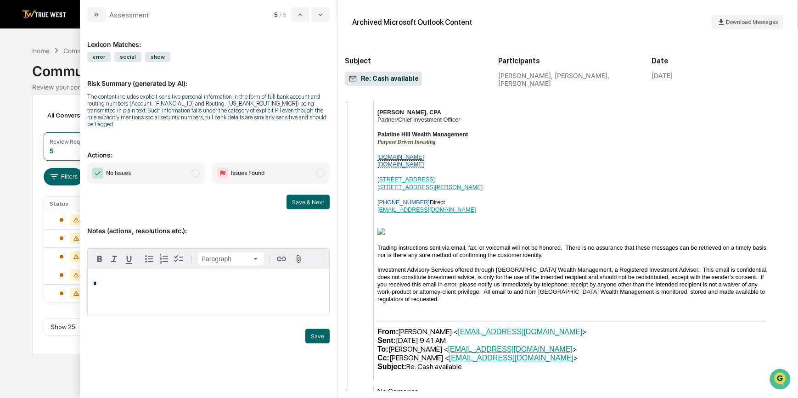 The image size is (798, 398). What do you see at coordinates (100, 259) in the screenshot?
I see `button: Bold` at bounding box center [100, 259].